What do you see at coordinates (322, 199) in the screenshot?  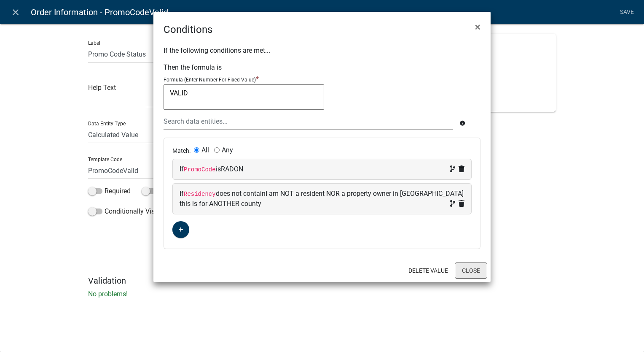 I see `div: If does not contain` at bounding box center [322, 199].